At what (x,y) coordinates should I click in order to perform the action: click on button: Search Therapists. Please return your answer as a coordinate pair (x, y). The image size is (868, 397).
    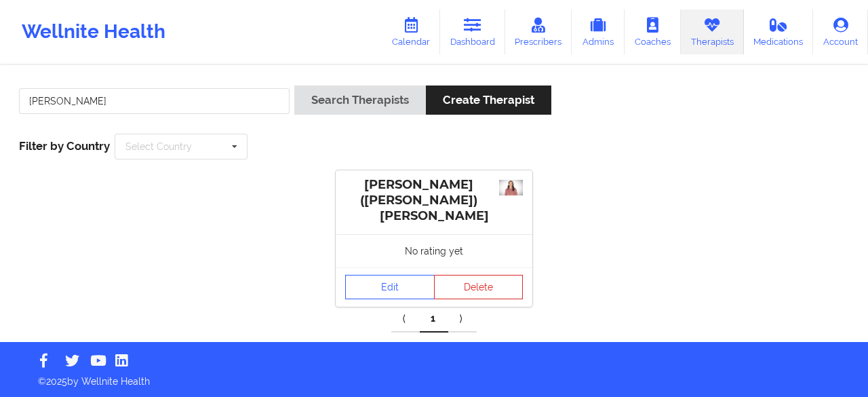
    Looking at the image, I should click on (360, 100).